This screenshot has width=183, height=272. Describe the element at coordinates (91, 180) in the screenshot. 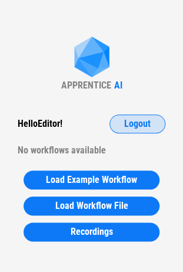

I see `span: Load Example Workflow` at that location.